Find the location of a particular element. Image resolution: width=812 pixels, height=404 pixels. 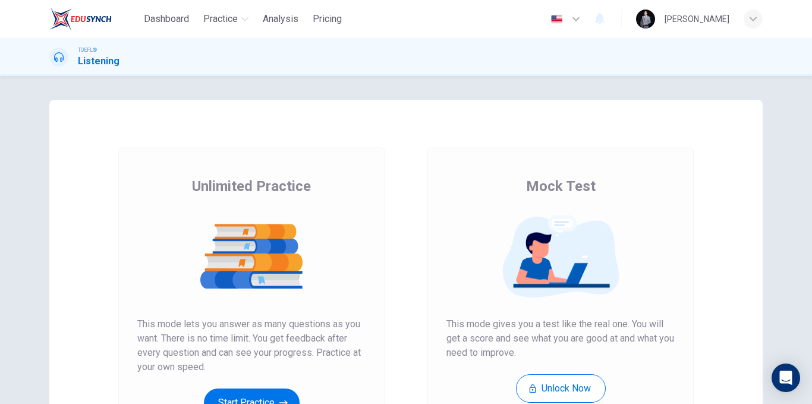

span: Analysis is located at coordinates (281, 19).